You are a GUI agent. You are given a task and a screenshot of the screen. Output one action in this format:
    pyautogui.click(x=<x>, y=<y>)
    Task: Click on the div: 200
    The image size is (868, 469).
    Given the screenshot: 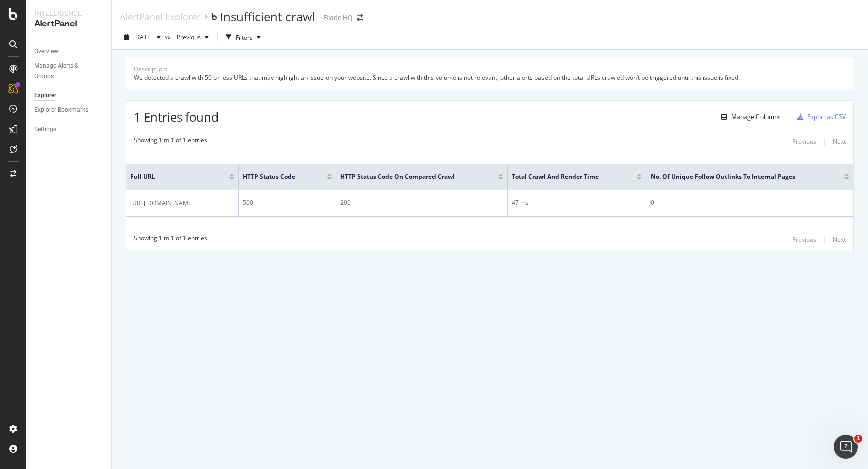 What is the action you would take?
    pyautogui.click(x=421, y=203)
    